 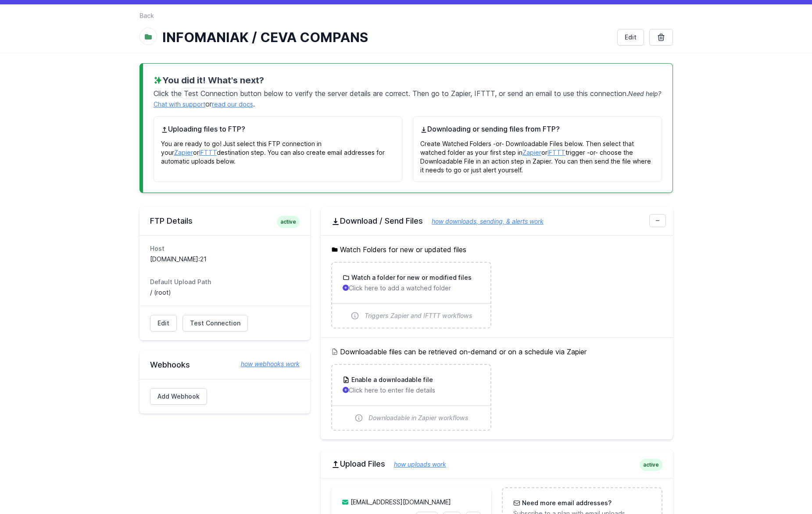 I want to click on p: You are ready to go! Just select this FTP connection in your or destination step. You can also cr..., so click(x=278, y=150).